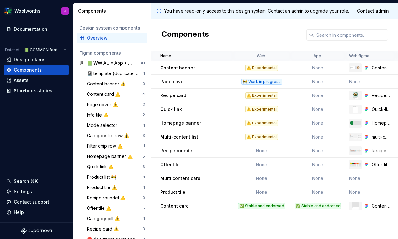 The height and width of the screenshot is (239, 398). Describe the element at coordinates (29, 60) in the screenshot. I see `div: Design tokens` at that location.